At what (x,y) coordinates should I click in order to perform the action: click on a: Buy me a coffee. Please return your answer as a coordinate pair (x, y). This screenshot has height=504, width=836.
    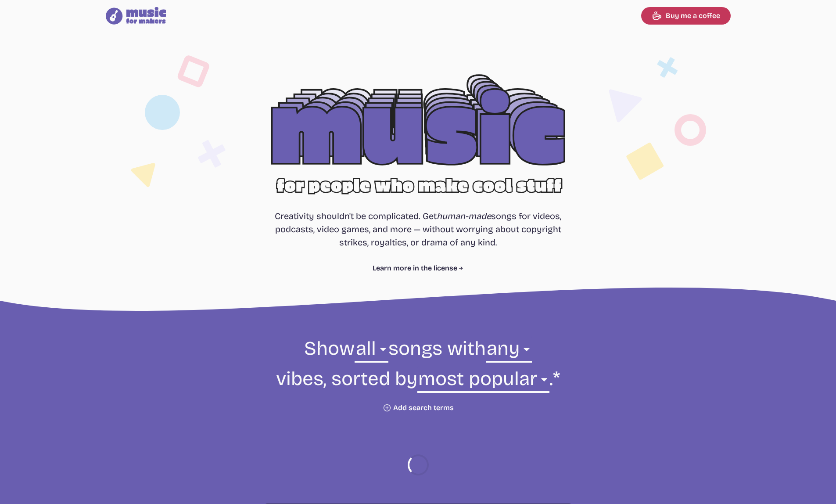
    Looking at the image, I should click on (686, 16).